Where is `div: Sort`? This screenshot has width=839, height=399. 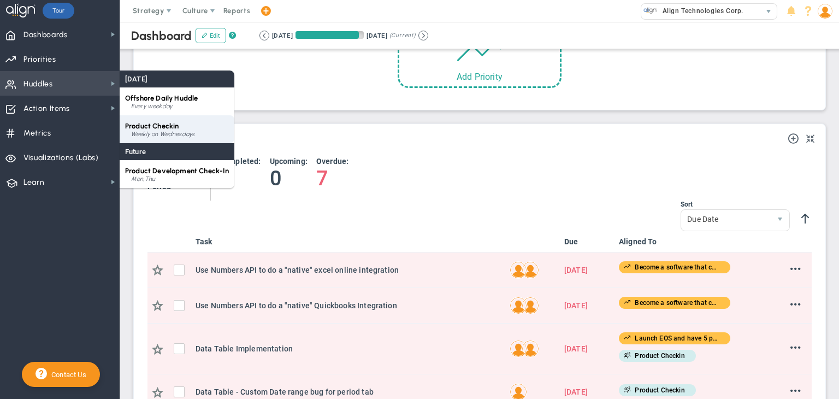 div: Sort is located at coordinates (735, 204).